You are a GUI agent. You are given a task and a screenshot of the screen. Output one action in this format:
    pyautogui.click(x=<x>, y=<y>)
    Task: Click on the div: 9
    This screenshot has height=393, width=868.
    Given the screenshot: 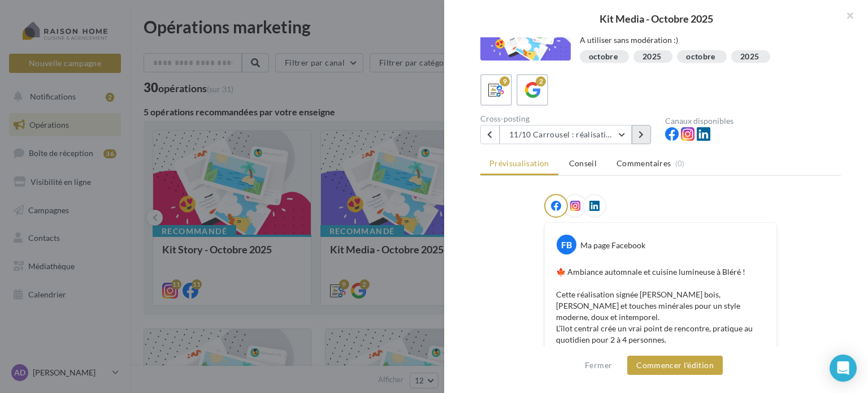 What is the action you would take?
    pyautogui.click(x=505, y=81)
    